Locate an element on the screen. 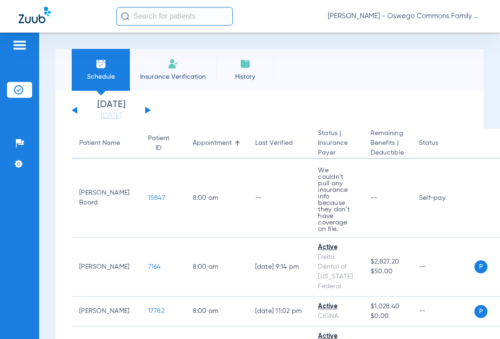 This screenshot has height=339, width=500. img: Zuub Logo is located at coordinates (34, 15).